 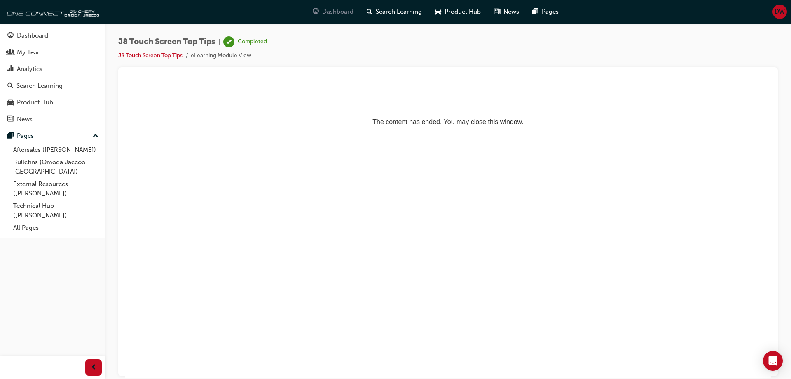 What do you see at coordinates (399, 12) in the screenshot?
I see `span: Search Learning` at bounding box center [399, 12].